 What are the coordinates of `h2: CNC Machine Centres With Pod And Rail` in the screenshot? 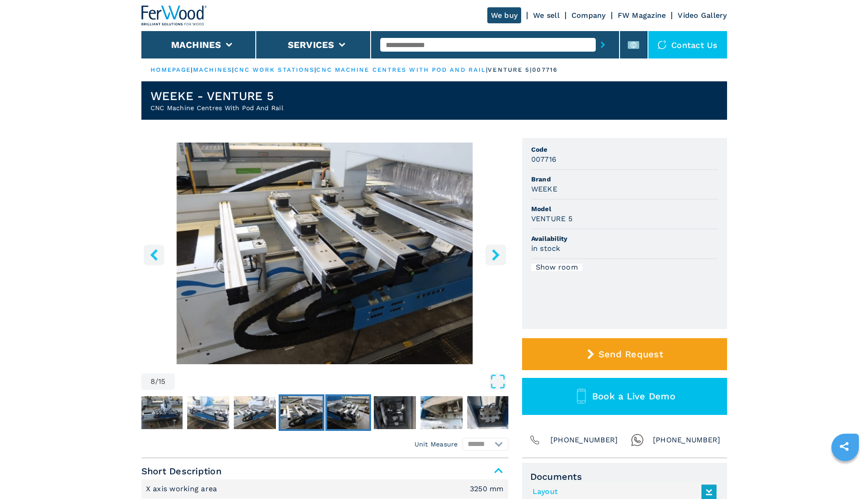 It's located at (217, 108).